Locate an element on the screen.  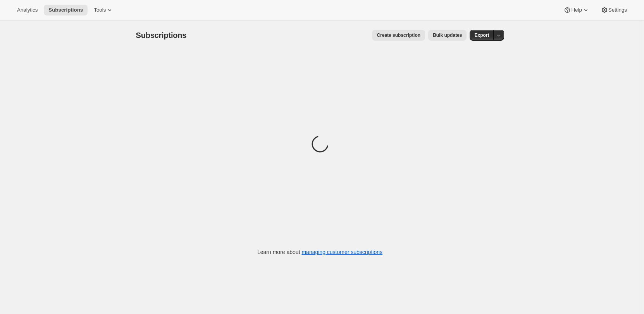
button: Export is located at coordinates (481, 35).